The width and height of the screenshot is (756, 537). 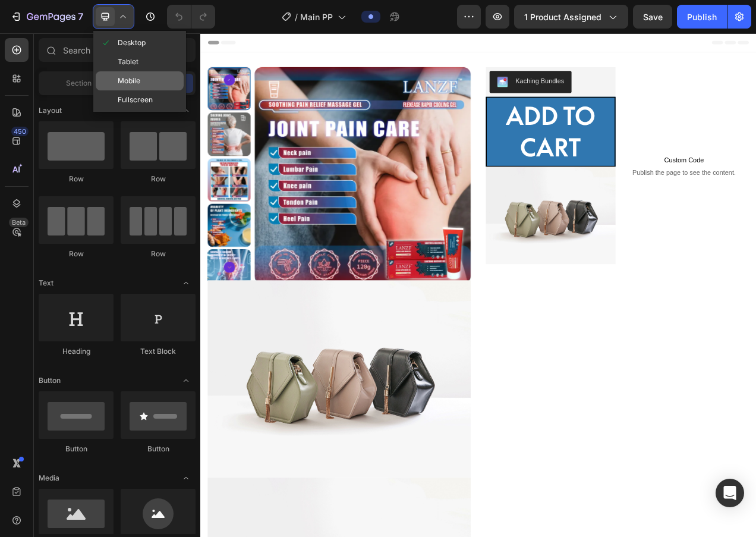 I want to click on span: Save, so click(x=652, y=17).